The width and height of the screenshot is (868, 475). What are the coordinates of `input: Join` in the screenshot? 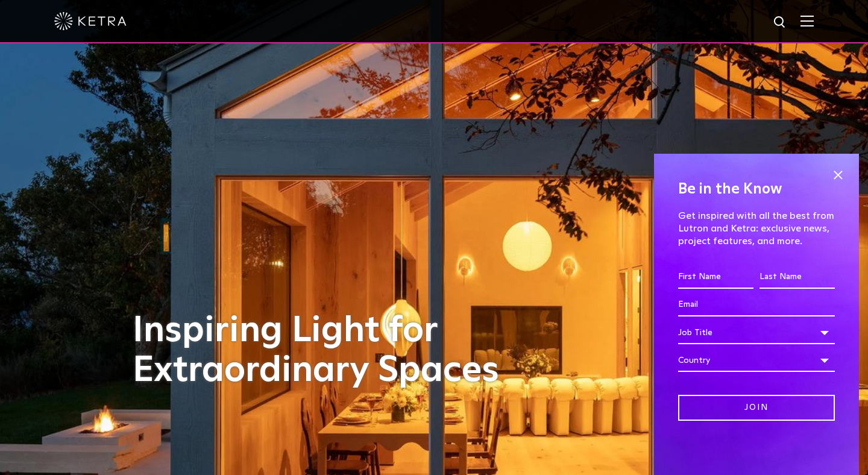 It's located at (757, 407).